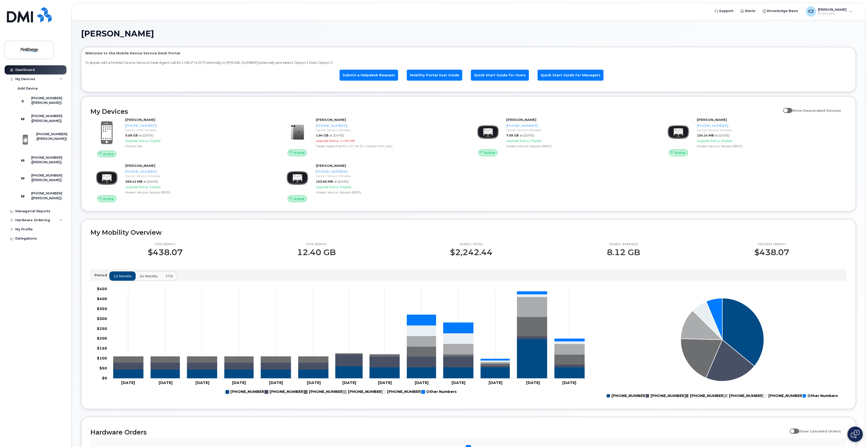 The width and height of the screenshot is (868, 447). What do you see at coordinates (436, 111) in the screenshot?
I see `h2: My Devices` at bounding box center [436, 111].